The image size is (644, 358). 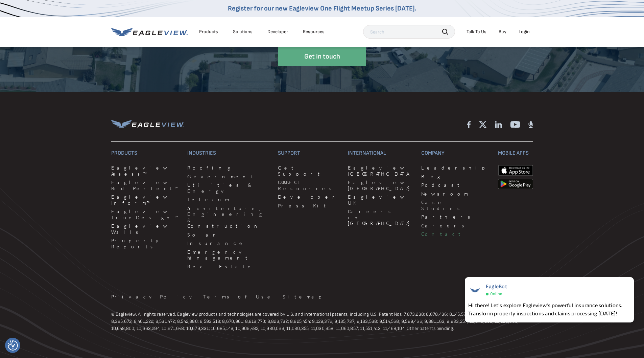 What do you see at coordinates (145, 214) in the screenshot?
I see `a: Eagleview TrueDesign™` at bounding box center [145, 214].